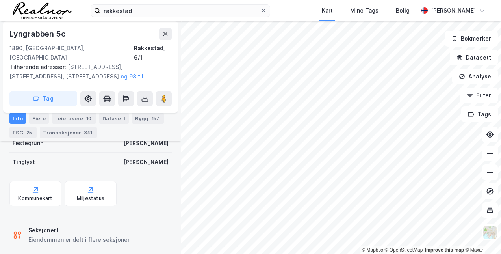  Describe the element at coordinates (88, 132) in the screenshot. I see `div: 341` at that location.